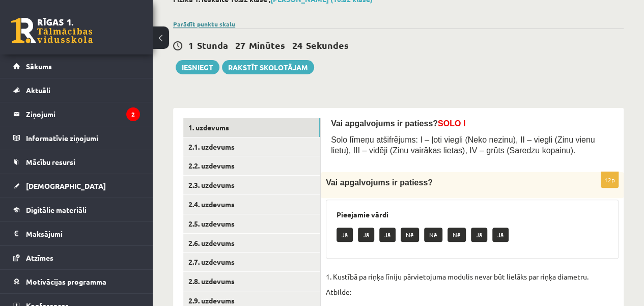 The width and height of the screenshot is (644, 306). What do you see at coordinates (297, 45) in the screenshot?
I see `span: 24` at bounding box center [297, 45].